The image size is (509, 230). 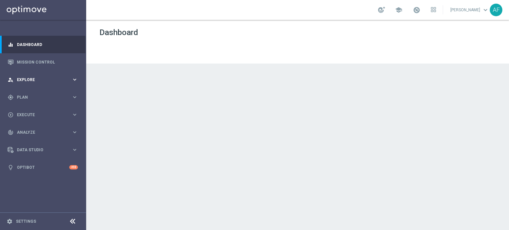 I want to click on span: Data Studio, so click(x=44, y=150).